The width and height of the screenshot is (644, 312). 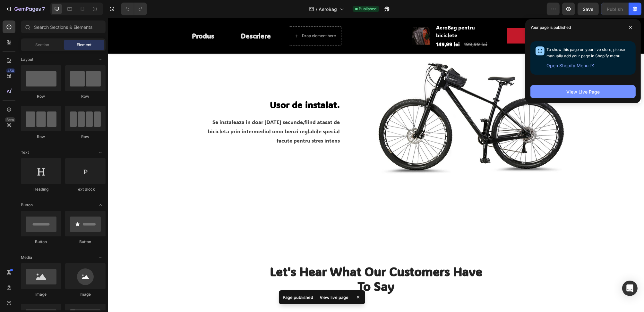 I want to click on span: To show this page on your live store, please manually add your page in Shopify menu., so click(x=586, y=53).